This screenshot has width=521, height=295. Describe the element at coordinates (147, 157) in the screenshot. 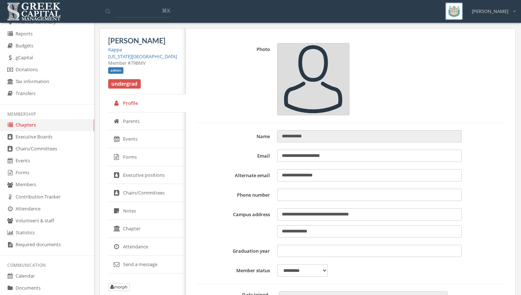

I see `a: Forms` at that location.